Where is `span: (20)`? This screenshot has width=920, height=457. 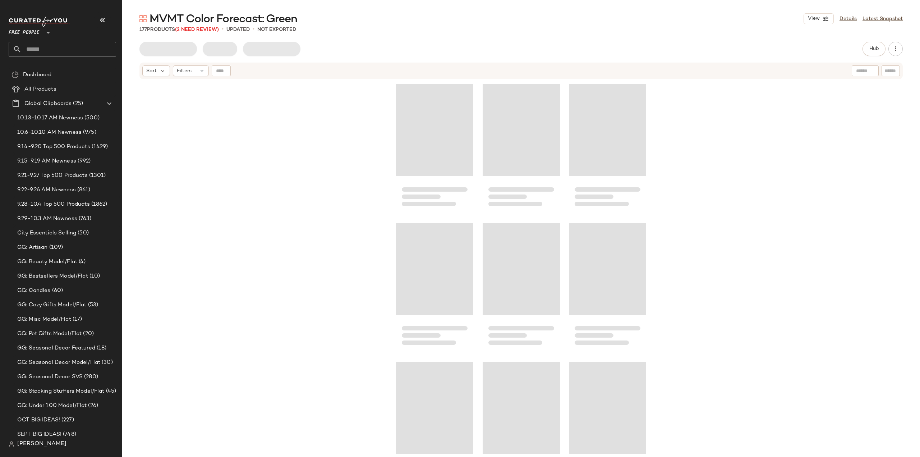
span: (20) is located at coordinates (88, 333).